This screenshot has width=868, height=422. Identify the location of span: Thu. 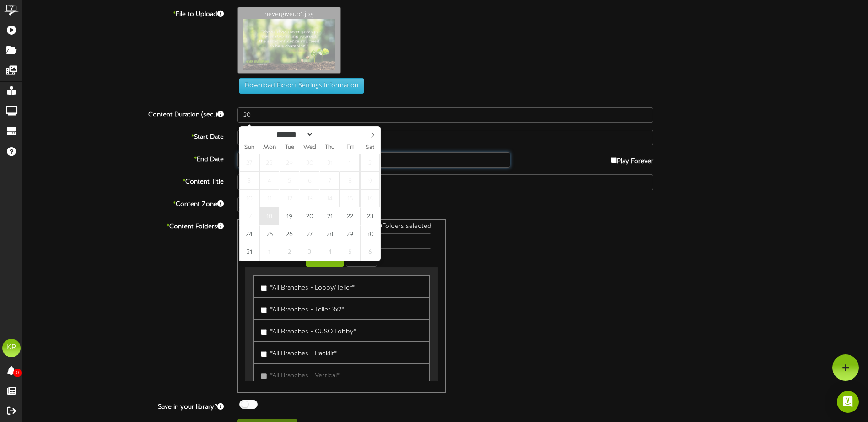
(330, 148).